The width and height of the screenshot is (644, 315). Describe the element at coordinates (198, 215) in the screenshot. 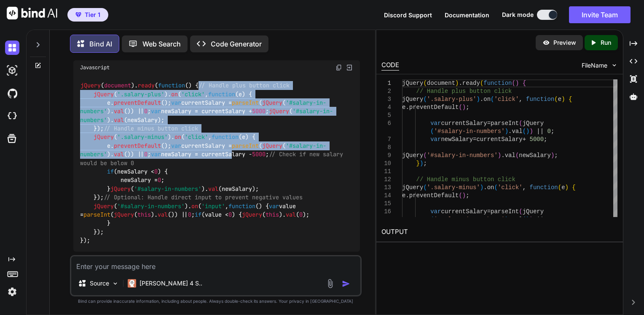

I see `span: if` at that location.